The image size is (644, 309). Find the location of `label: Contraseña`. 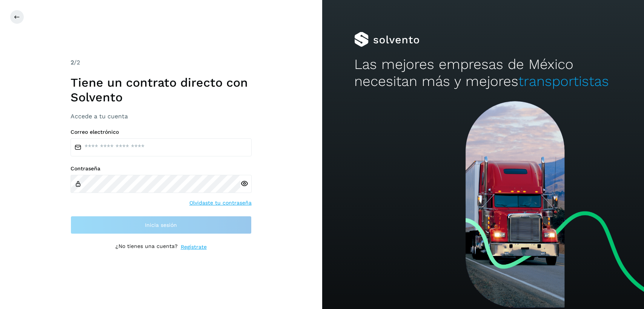

label: Contraseña is located at coordinates (161, 168).